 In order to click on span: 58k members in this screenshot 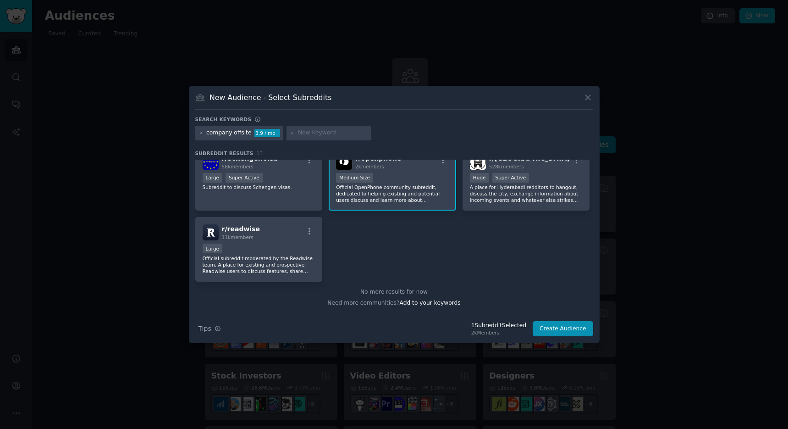, I will do `click(238, 166)`.